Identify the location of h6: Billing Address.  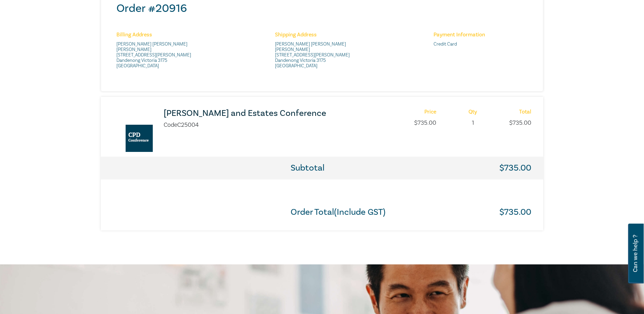
(165, 35).